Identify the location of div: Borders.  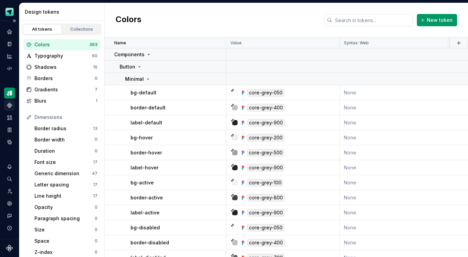
(64, 78).